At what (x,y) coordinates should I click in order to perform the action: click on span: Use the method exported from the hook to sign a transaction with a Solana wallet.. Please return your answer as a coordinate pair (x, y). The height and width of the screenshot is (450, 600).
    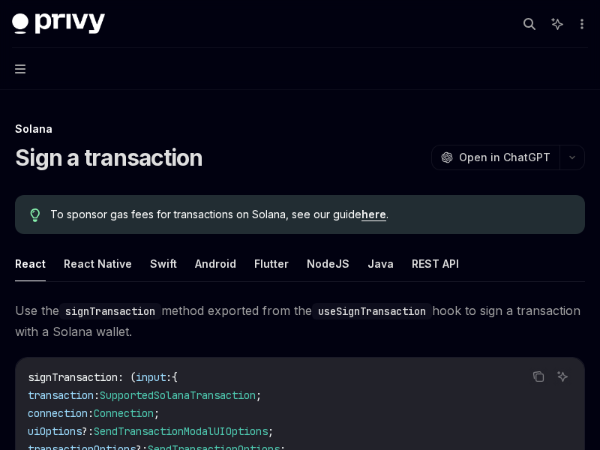
    Looking at the image, I should click on (300, 321).